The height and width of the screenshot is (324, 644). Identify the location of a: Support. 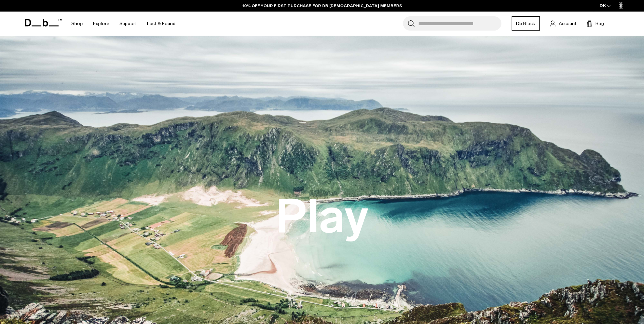
(128, 23).